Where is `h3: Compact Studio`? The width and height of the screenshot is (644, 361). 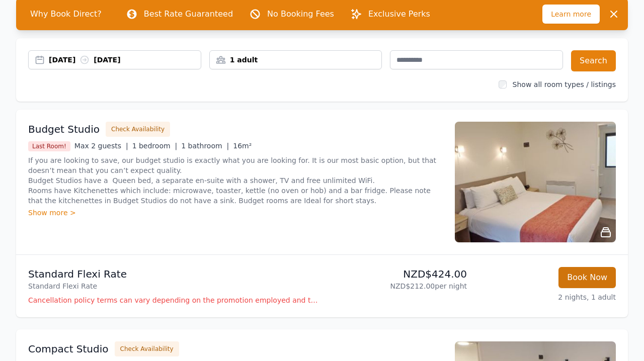 h3: Compact Studio is located at coordinates (68, 349).